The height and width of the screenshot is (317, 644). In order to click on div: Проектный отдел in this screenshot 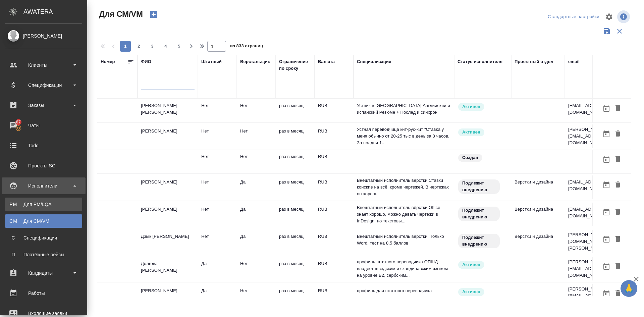, I will do `click(534, 62)`.